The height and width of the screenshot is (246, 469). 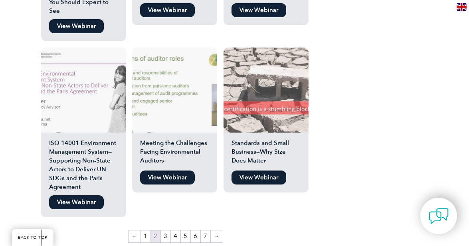 What do you see at coordinates (33, 238) in the screenshot?
I see `a: BACK TO TOP` at bounding box center [33, 238].